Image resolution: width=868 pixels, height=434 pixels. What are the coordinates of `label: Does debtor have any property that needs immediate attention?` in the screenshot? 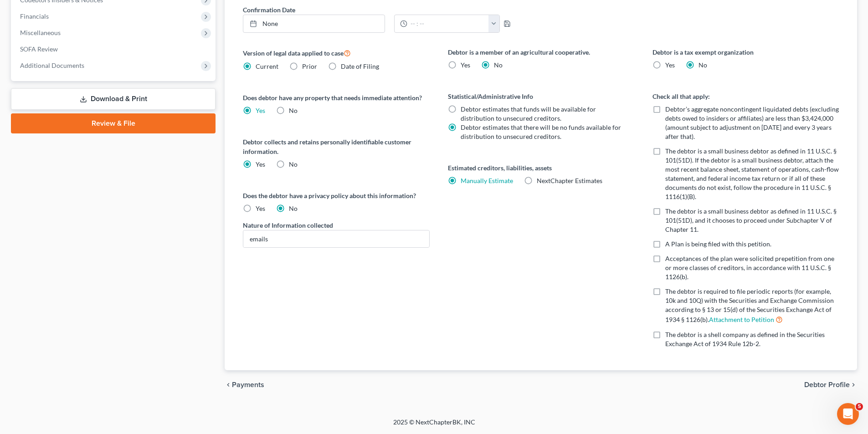 It's located at (336, 98).